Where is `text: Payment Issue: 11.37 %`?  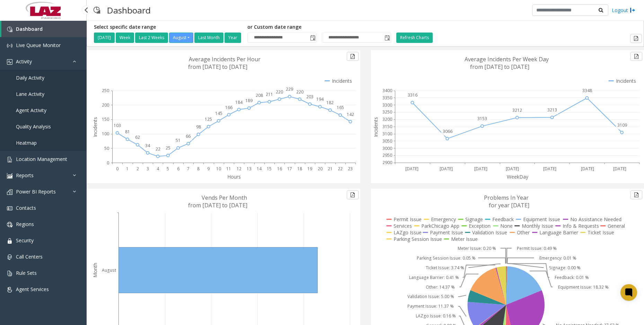 text: Payment Issue: 11.37 % is located at coordinates (431, 307).